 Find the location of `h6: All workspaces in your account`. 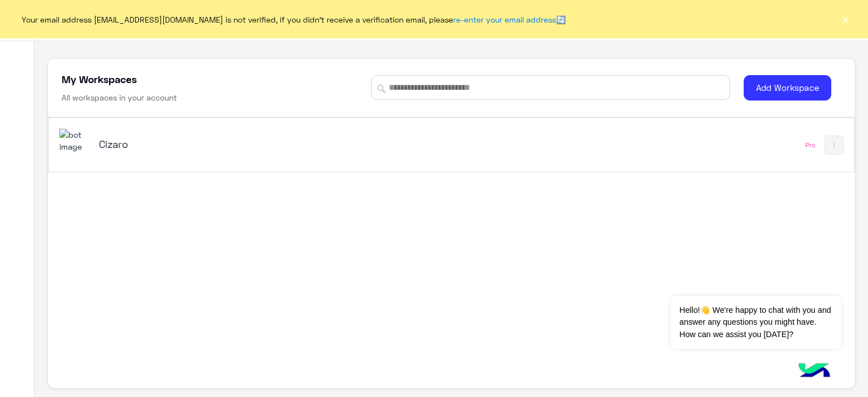

h6: All workspaces in your account is located at coordinates (119, 98).